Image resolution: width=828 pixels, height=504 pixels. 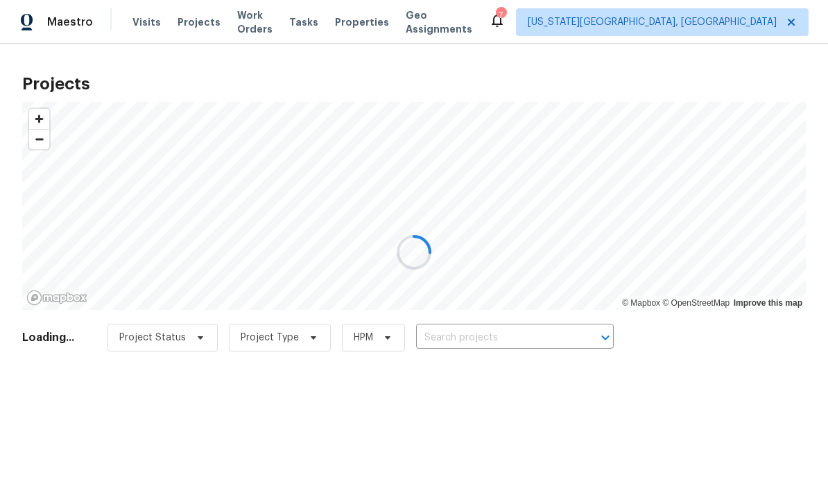 What do you see at coordinates (695, 303) in the screenshot?
I see `a: OpenStreetMap` at bounding box center [695, 303].